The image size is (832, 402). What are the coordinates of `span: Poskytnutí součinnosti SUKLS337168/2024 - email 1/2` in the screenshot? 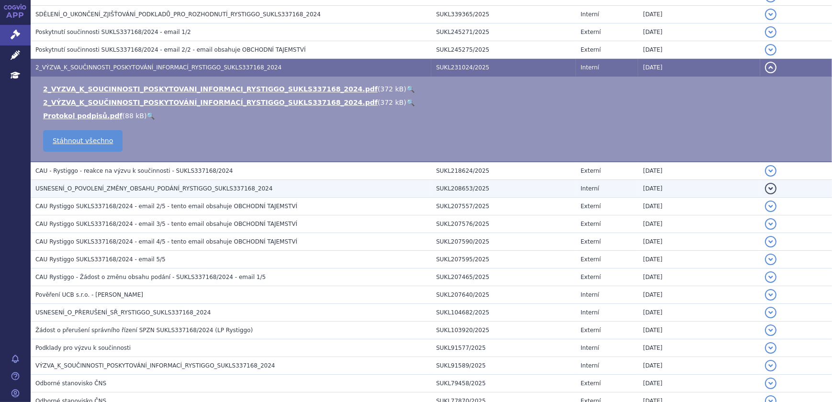 It's located at (113, 32).